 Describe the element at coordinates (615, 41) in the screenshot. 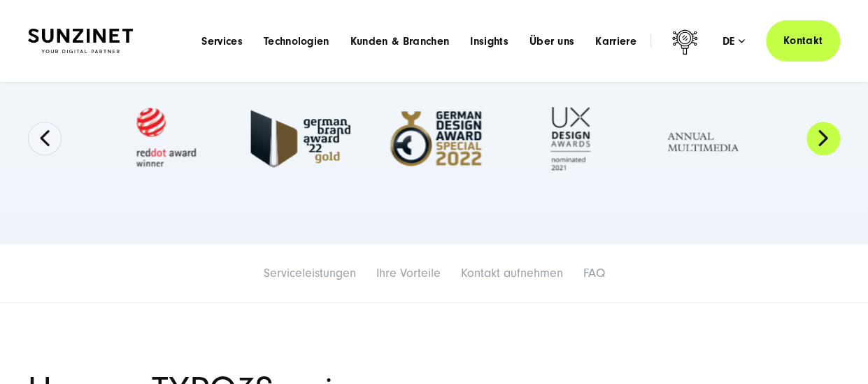

I see `span: Karriere` at that location.